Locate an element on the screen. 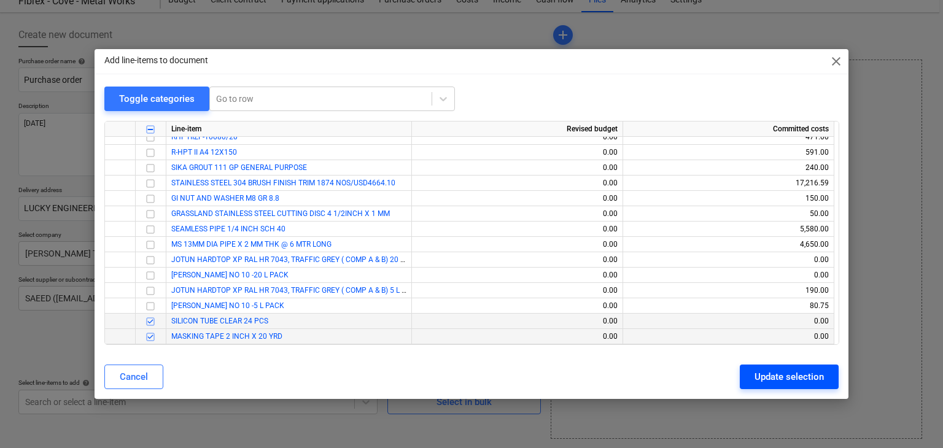 The width and height of the screenshot is (943, 448). div: Chat Widget is located at coordinates (912, 419).